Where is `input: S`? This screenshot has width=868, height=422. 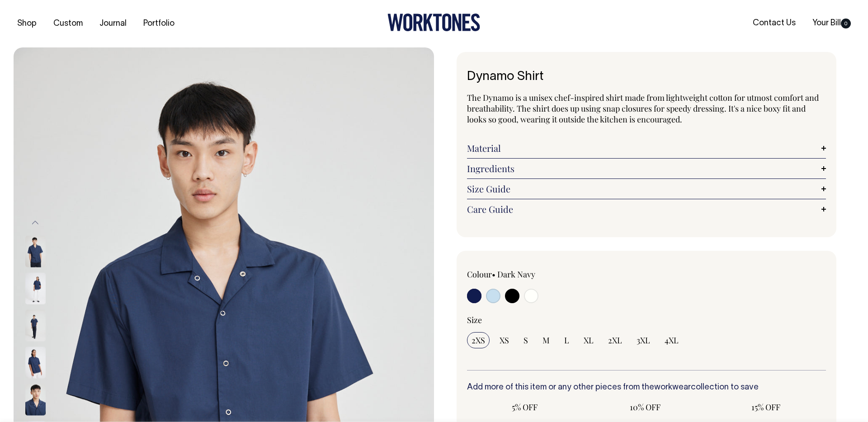
input: S is located at coordinates (526, 340).